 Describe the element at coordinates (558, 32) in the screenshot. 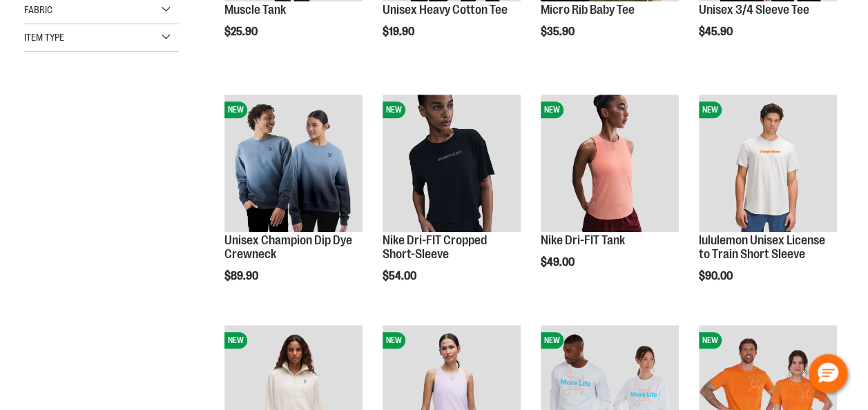

I see `span: $35.90` at that location.